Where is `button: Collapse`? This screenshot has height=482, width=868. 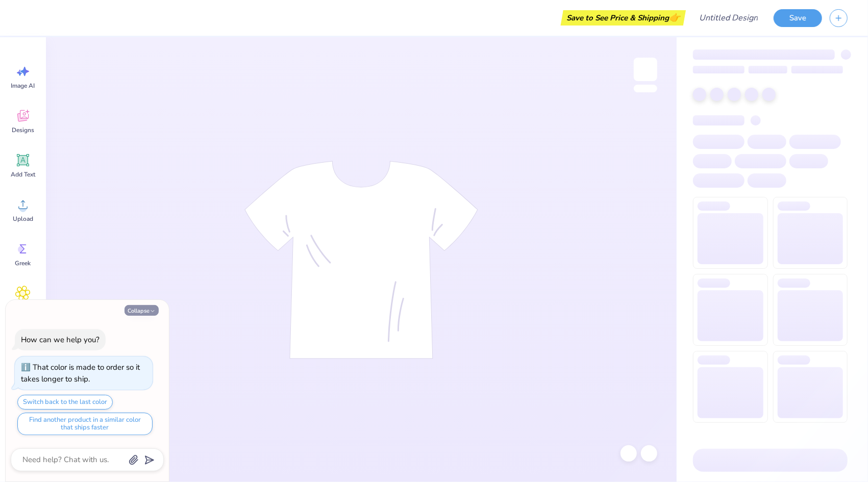
button: Collapse is located at coordinates (141, 310).